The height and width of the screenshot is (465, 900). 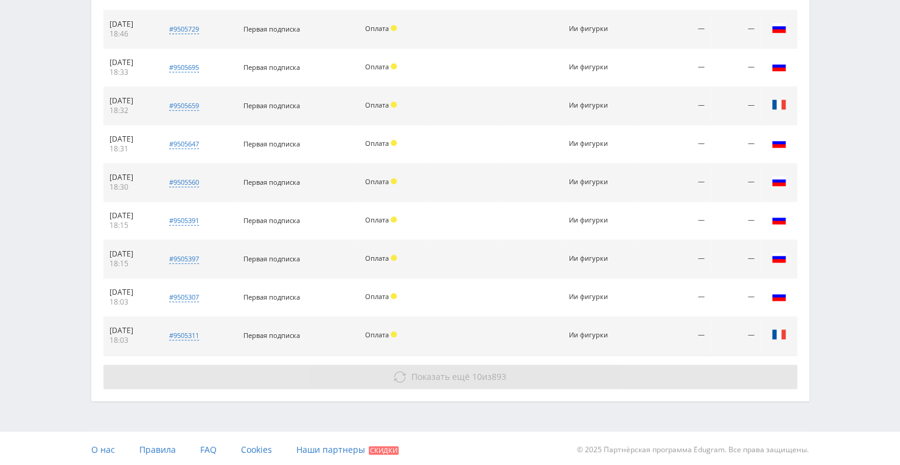 What do you see at coordinates (459, 377) in the screenshot?
I see `span: из` at bounding box center [459, 377].